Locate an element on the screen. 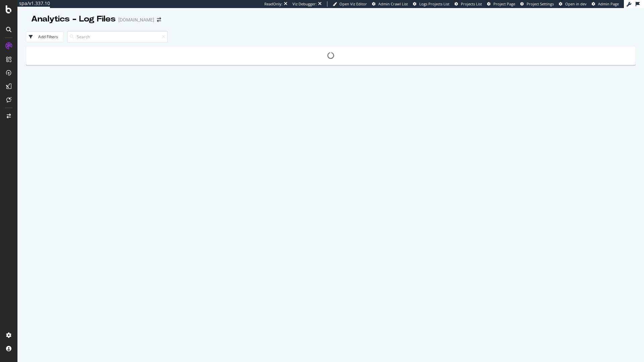  a: Admin Crawl List is located at coordinates (390, 4).